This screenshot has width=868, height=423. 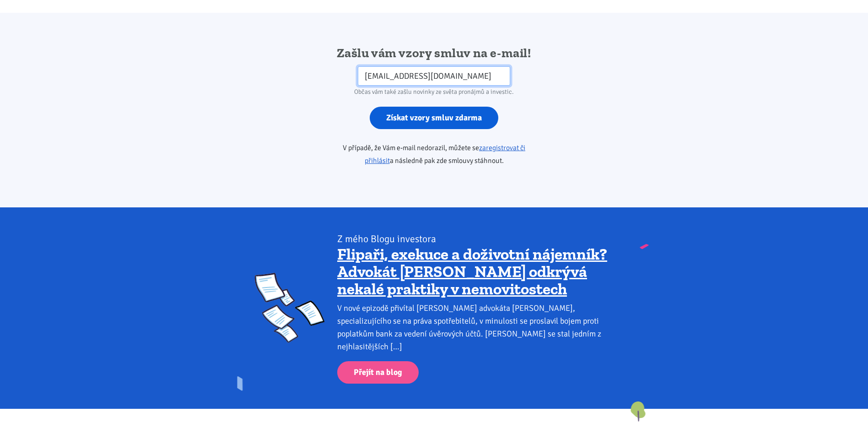 What do you see at coordinates (434, 92) in the screenshot?
I see `div: Občas vám také zašlu novinky ze světa pronájmů a investic.` at bounding box center [434, 92].